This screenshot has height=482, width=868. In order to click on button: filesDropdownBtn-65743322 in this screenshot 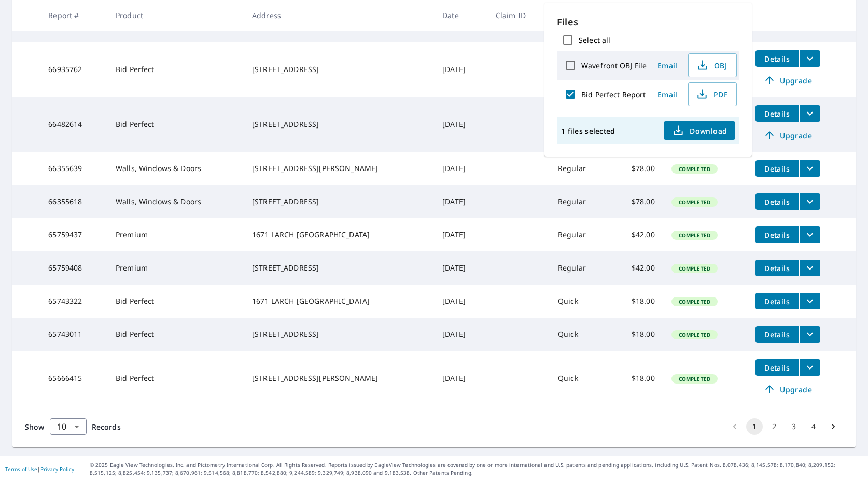, I will do `click(810, 301)`.